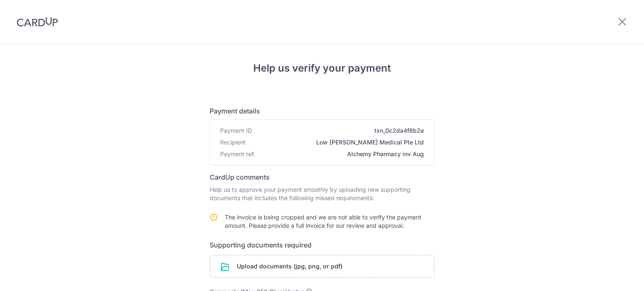  I want to click on h6: Supporting documents required, so click(322, 245).